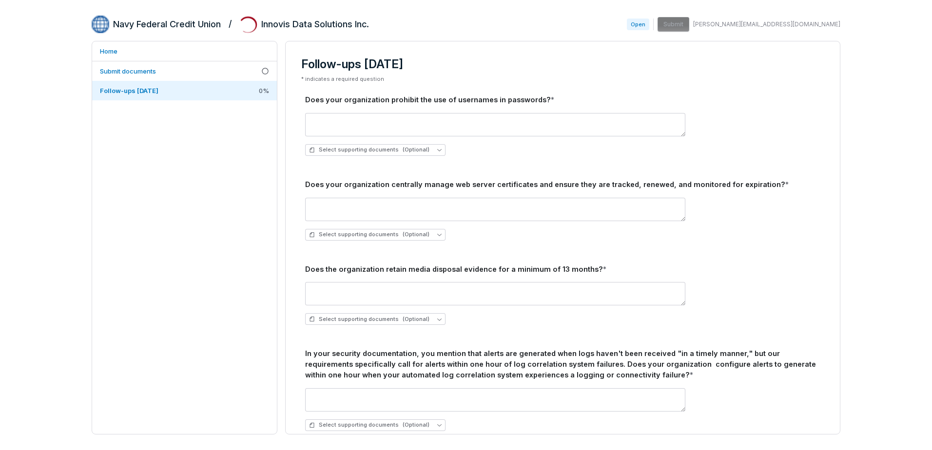  What do you see at coordinates (128, 71) in the screenshot?
I see `span: Submit documents` at bounding box center [128, 71].